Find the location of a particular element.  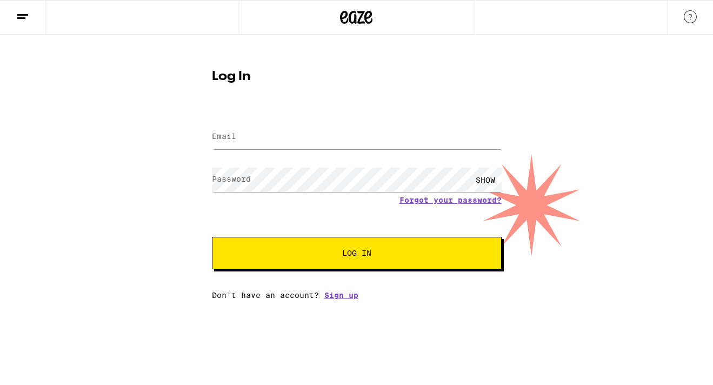

a: Forgot your password? is located at coordinates (451, 200).